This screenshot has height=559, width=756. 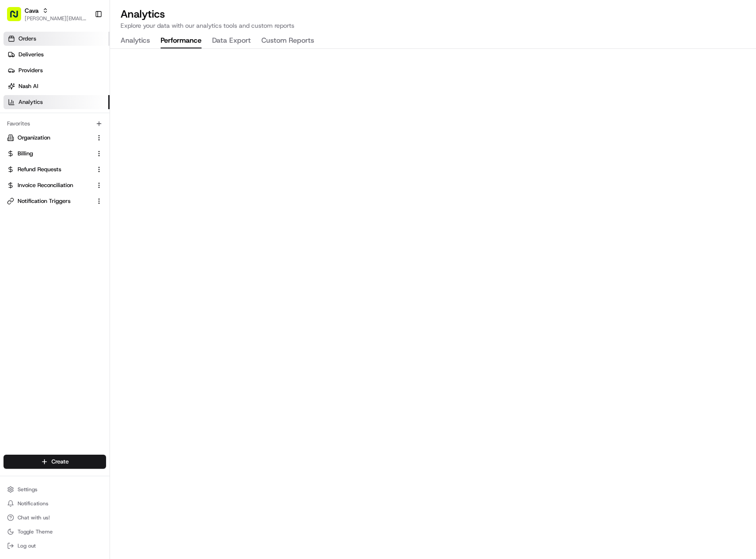 I want to click on button: Invoice Reconciliation, so click(x=55, y=186).